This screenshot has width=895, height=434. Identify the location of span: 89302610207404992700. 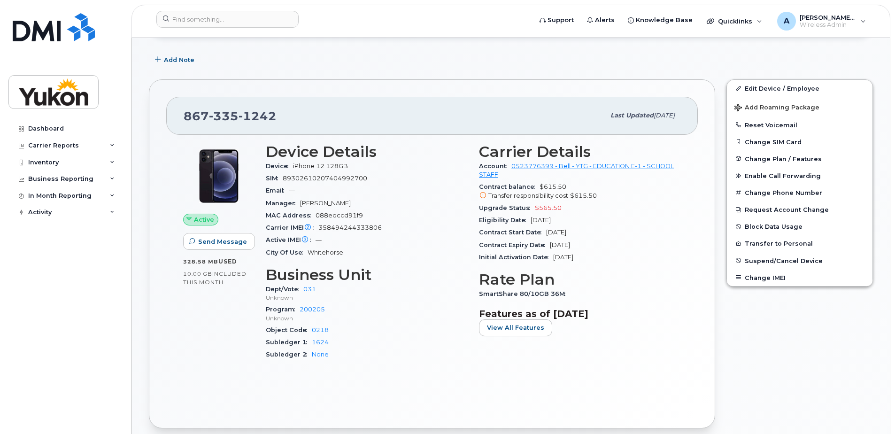
(325, 178).